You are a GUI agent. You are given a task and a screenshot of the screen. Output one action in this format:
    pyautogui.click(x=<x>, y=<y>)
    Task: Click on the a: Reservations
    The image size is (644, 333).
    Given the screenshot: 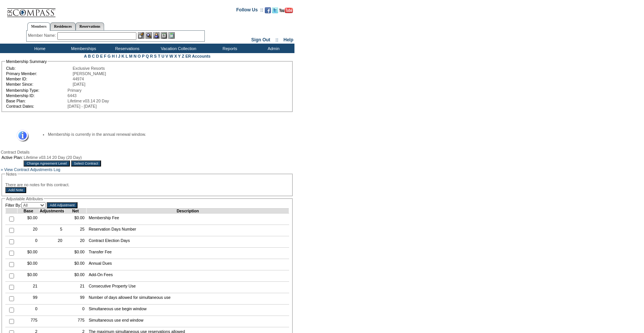 What is the action you would take?
    pyautogui.click(x=90, y=26)
    